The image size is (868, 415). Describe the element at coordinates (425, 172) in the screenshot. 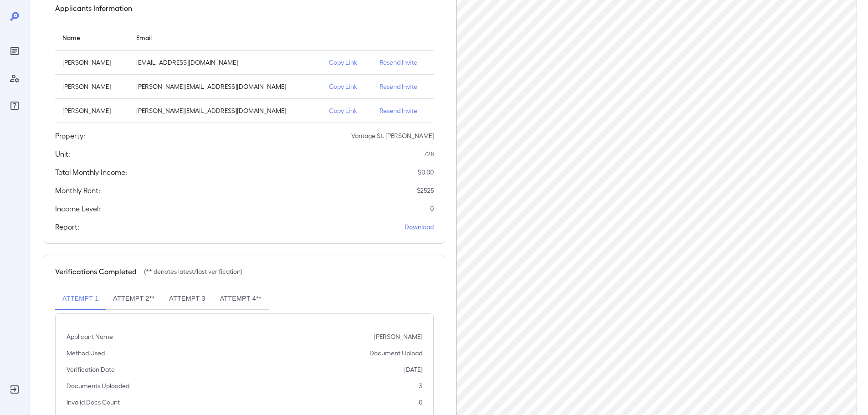

I see `p: $ 0.00` at that location.